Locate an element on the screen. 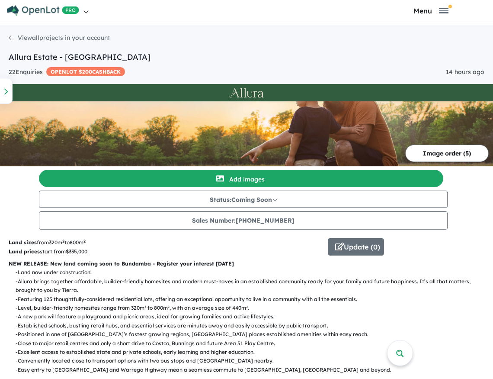  u: 800 m is located at coordinates (77, 242).